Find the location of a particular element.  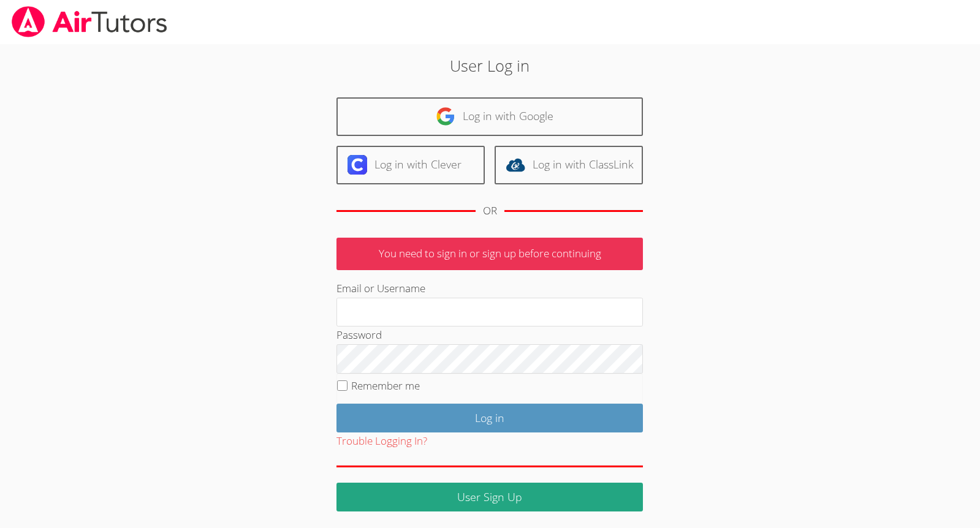

label: Password is located at coordinates (359, 334).